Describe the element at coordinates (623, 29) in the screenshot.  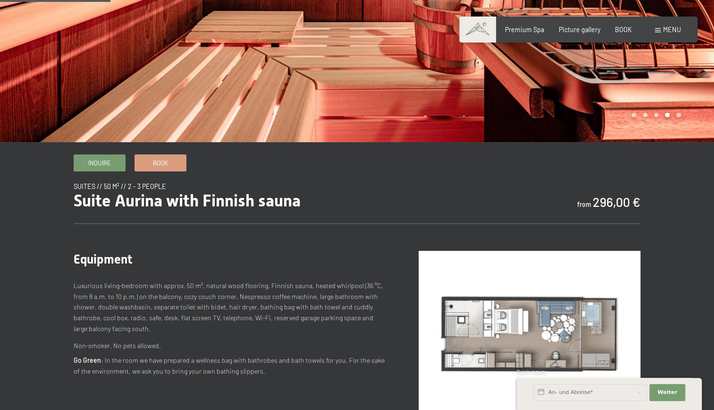
I see `span: BOOK` at that location.